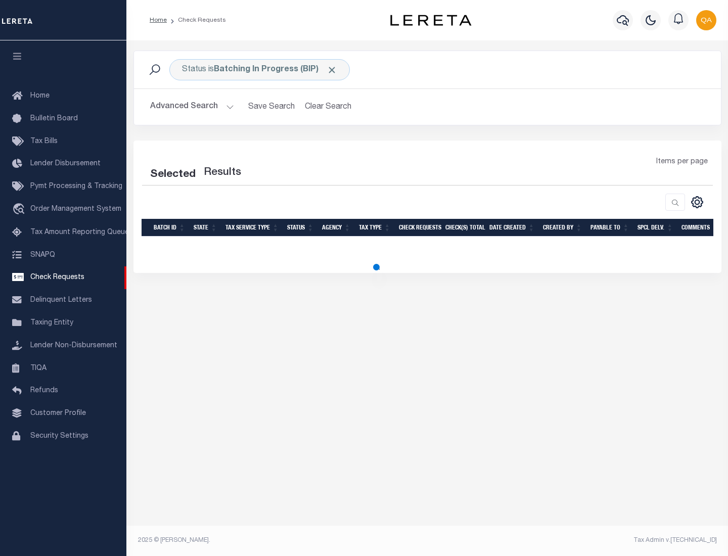 The width and height of the screenshot is (728, 556). Describe the element at coordinates (52, 323) in the screenshot. I see `span: Taxing Entity` at that location.